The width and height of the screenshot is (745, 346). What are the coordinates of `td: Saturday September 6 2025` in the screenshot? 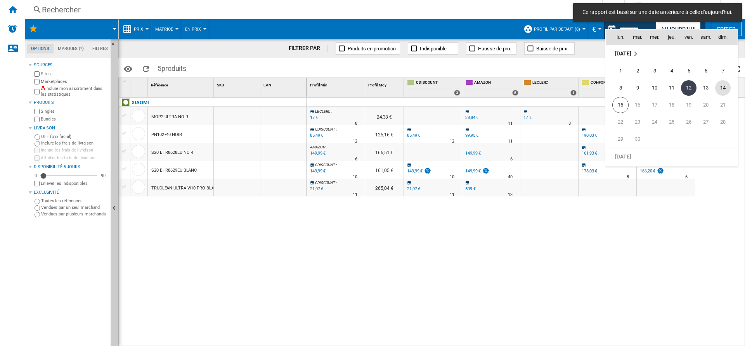 It's located at (706, 71).